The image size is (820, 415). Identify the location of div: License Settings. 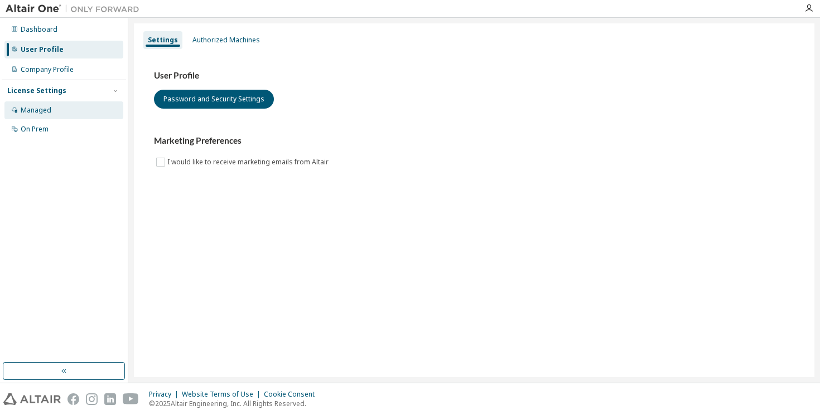
(37, 91).